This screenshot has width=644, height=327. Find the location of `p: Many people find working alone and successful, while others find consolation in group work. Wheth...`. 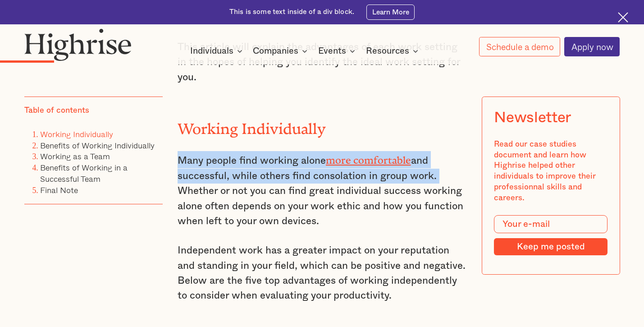

p: Many people find working alone and successful, while others find consolation in group work. Wheth... is located at coordinates (322, 190).